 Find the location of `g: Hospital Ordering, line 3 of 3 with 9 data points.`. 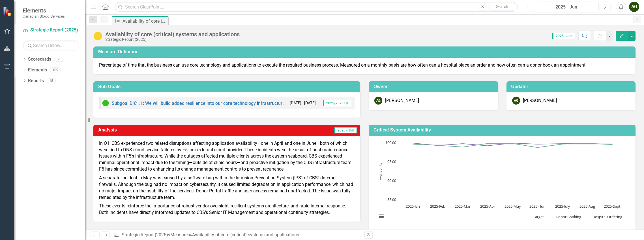

g: Hospital Ordering, line 3 of 3 with 9 data points. is located at coordinates (513, 144).